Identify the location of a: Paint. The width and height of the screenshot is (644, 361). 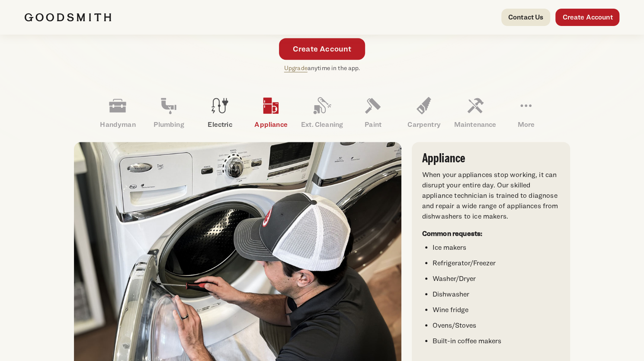
(373, 112).